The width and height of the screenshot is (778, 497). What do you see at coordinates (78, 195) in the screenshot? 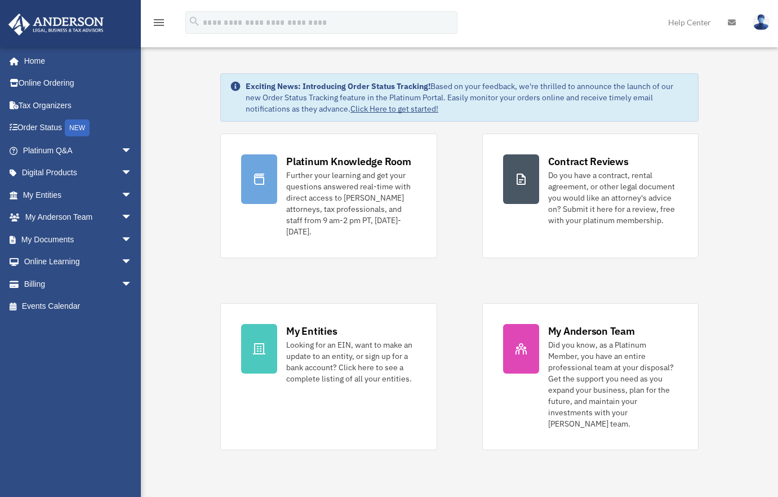
I see `a: My Entitiesarrow_drop_down` at bounding box center [78, 195].